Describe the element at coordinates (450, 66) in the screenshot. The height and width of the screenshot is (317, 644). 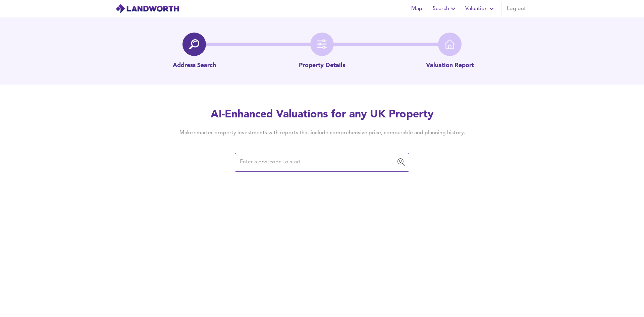
I see `p: Valuation Report` at that location.